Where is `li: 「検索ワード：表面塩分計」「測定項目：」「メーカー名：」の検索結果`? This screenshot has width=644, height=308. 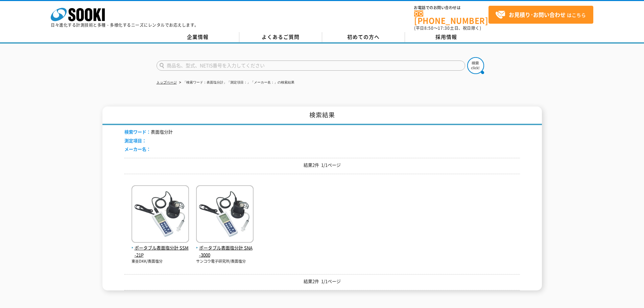
li: 「検索ワード：表面塩分計」「測定項目：」「メーカー名：」の検索結果 is located at coordinates (236, 82).